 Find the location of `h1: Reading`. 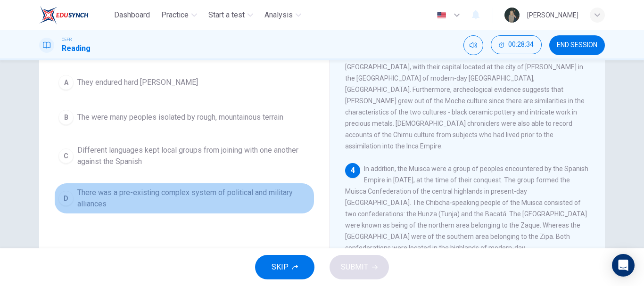

h1: Reading is located at coordinates (76, 48).